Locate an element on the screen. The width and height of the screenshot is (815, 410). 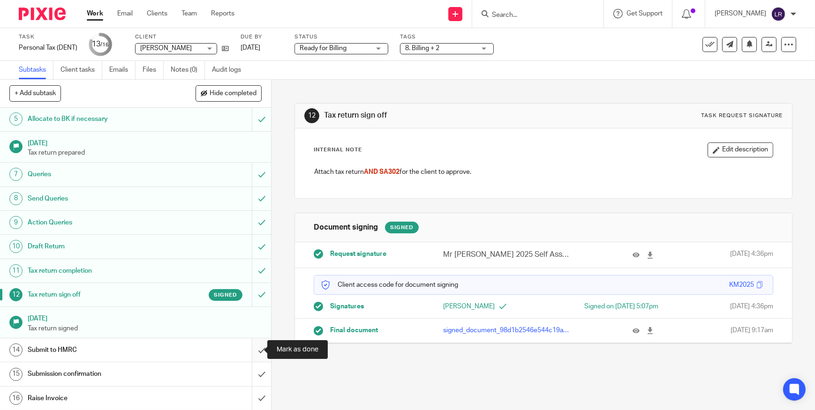
a: Emails is located at coordinates (122, 70).